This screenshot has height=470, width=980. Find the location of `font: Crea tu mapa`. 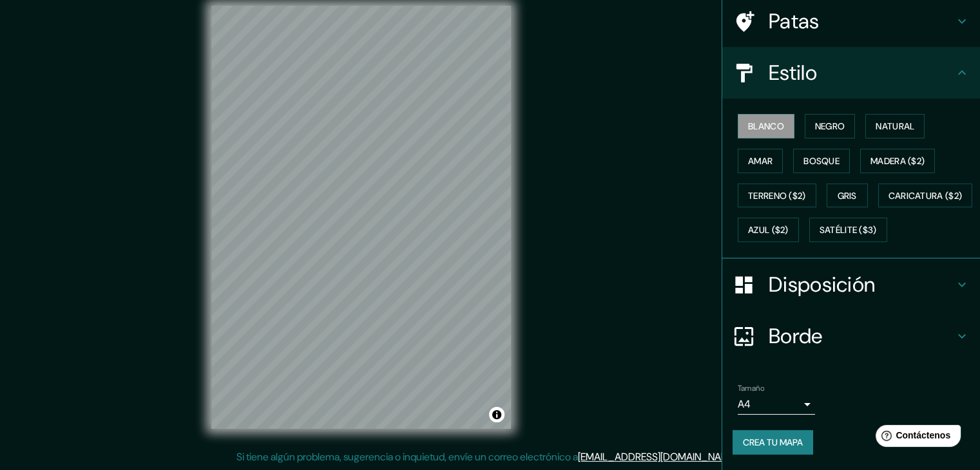

font: Crea tu mapa is located at coordinates (773, 443).